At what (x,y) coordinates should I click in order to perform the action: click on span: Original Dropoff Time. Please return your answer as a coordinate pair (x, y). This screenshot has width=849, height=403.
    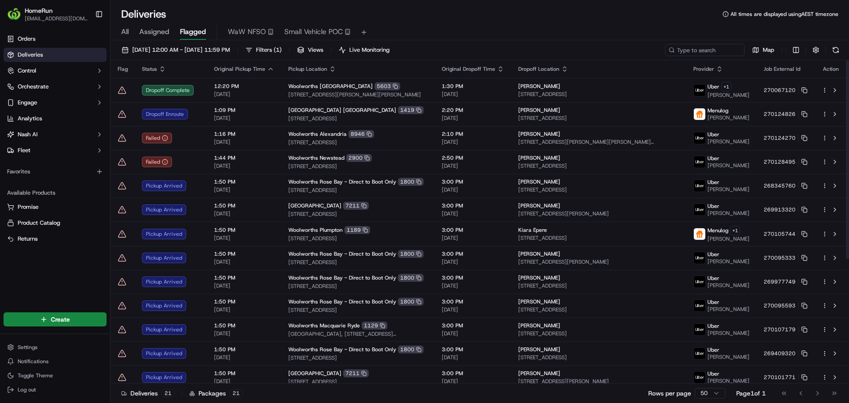
    Looking at the image, I should click on (468, 69).